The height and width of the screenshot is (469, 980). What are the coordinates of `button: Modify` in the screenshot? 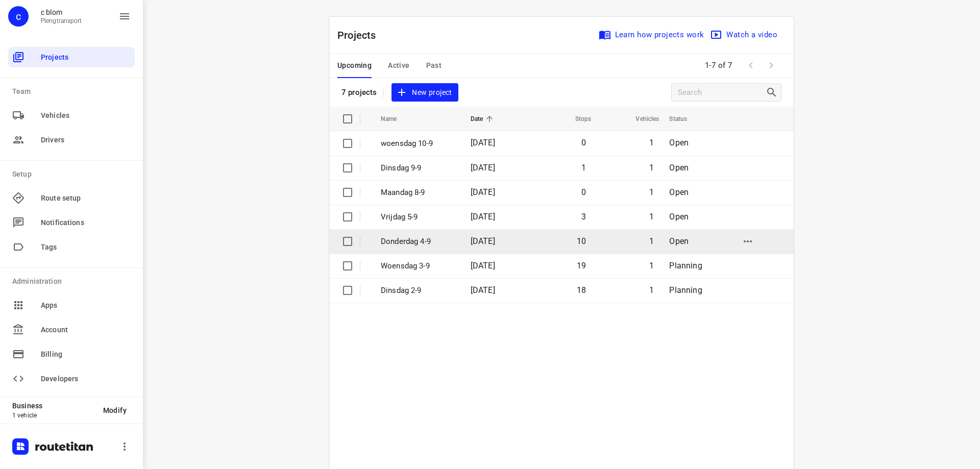 It's located at (115, 410).